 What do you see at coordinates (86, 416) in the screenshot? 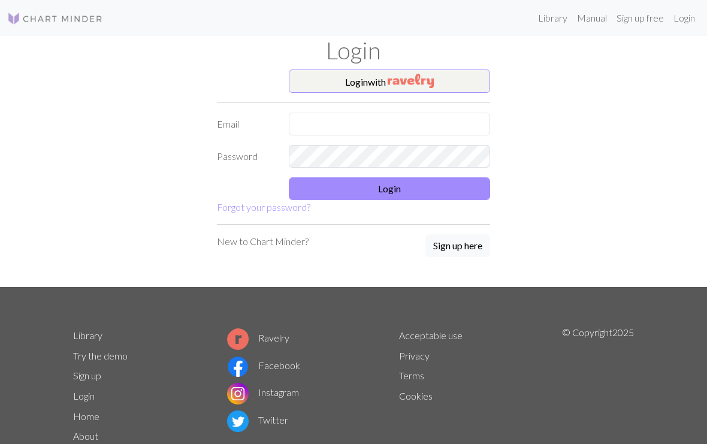
I see `a: Home` at bounding box center [86, 416].